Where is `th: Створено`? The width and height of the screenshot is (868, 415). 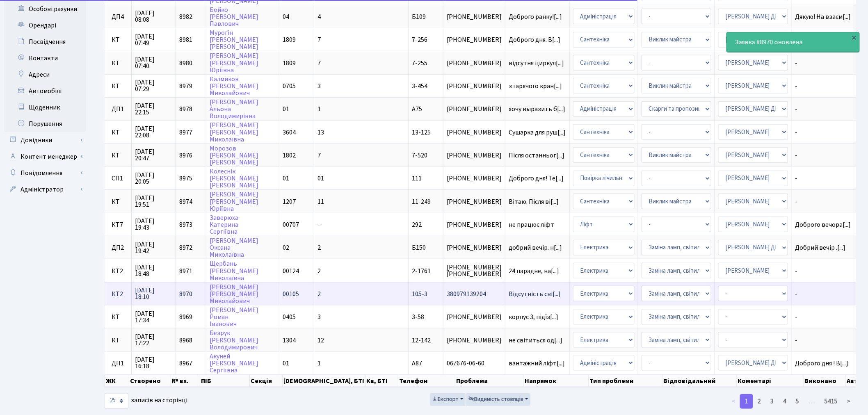
th: Створено is located at coordinates (150, 381).